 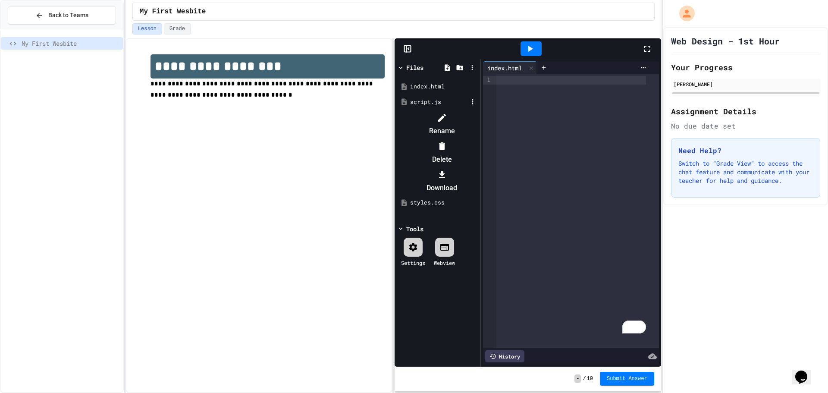 What do you see at coordinates (444, 203) in the screenshot?
I see `div: styles.css` at bounding box center [444, 203].